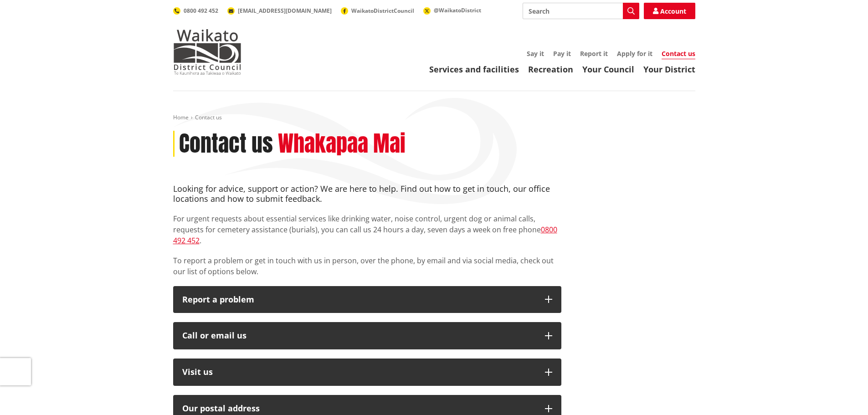 This screenshot has width=868, height=415. What do you see at coordinates (207, 52) in the screenshot?
I see `img: Waikato District Council - Te Kaunihera aa Takiwaa o Waikato` at bounding box center [207, 52].